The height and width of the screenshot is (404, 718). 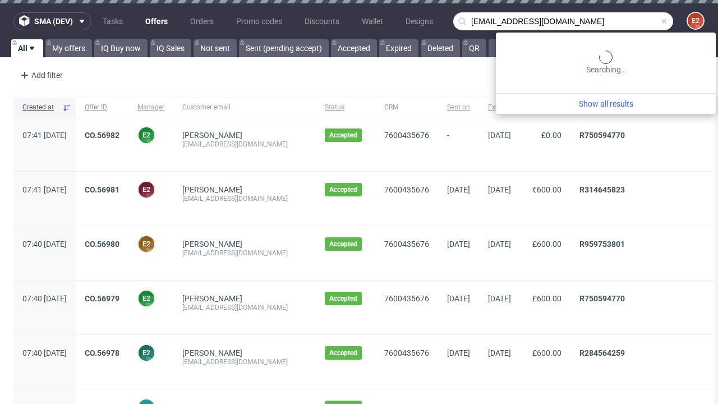 I want to click on a: Offers, so click(x=156, y=21).